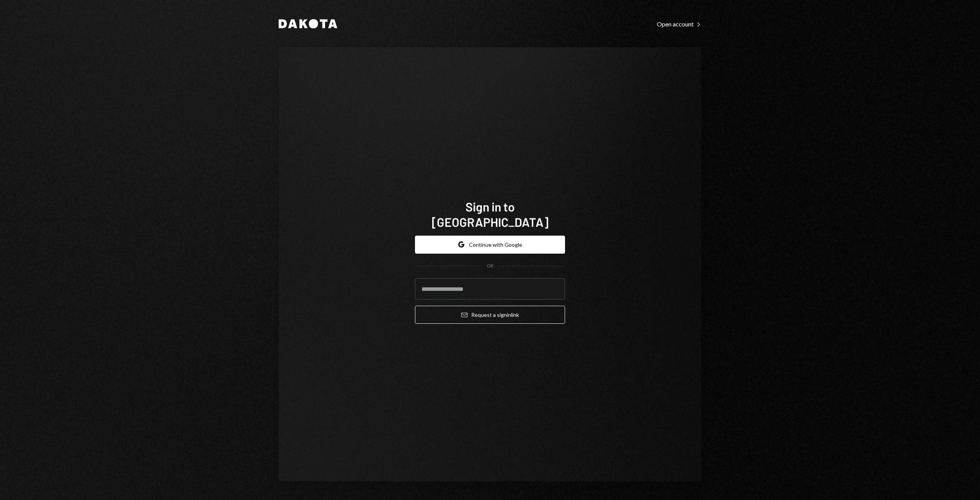 The image size is (980, 500). Describe the element at coordinates (490, 314) in the screenshot. I see `button: Request a signinlink` at that location.